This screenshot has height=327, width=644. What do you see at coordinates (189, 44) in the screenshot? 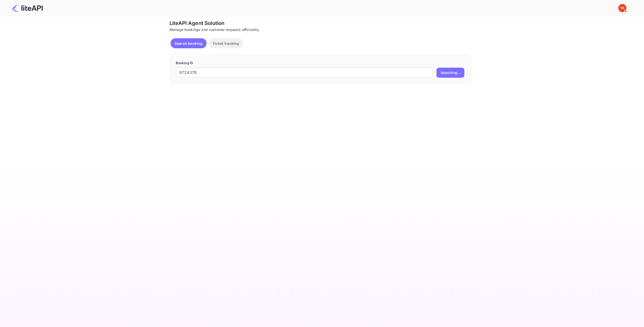
I see `p: Search booking` at bounding box center [189, 44].